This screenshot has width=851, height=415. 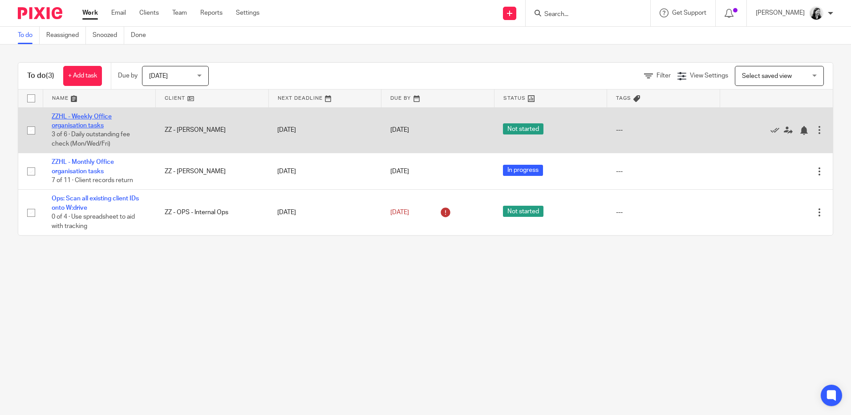 I want to click on span: Filter, so click(x=663, y=76).